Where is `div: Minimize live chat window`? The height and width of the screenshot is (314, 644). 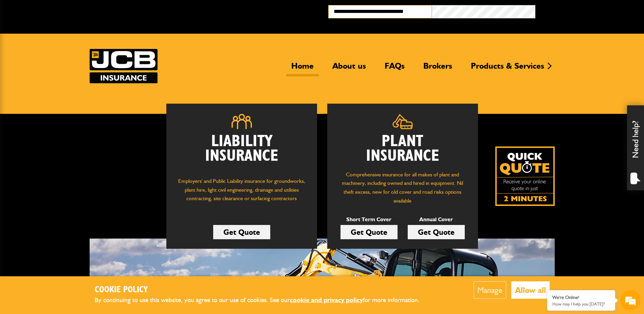
div: Minimize live chat window is located at coordinates (120, 11).